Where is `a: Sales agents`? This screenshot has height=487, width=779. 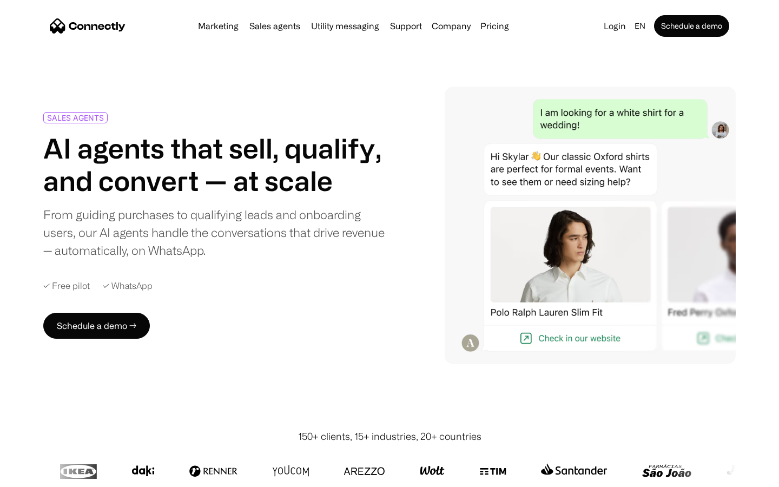 a: Sales agents is located at coordinates (275, 26).